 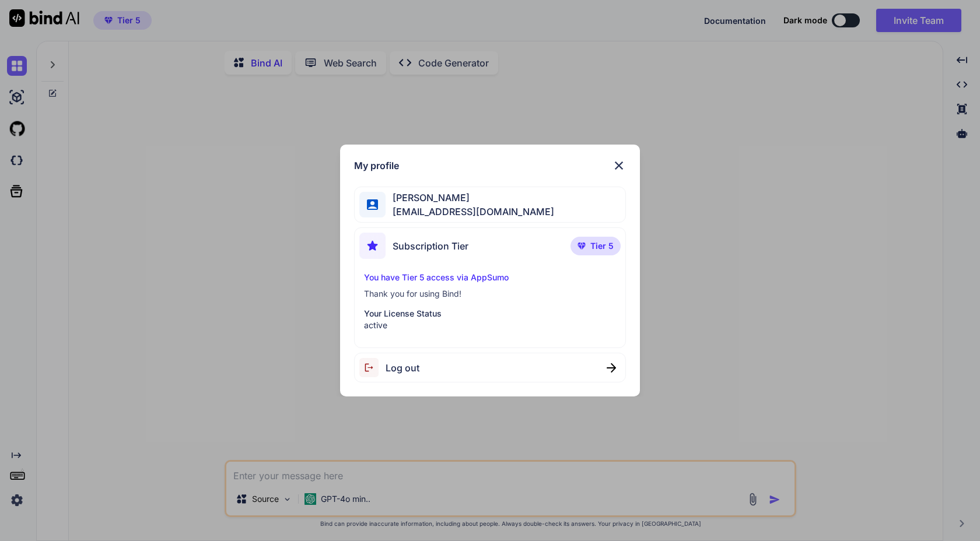 What do you see at coordinates (372, 205) in the screenshot?
I see `img: profile` at bounding box center [372, 205].